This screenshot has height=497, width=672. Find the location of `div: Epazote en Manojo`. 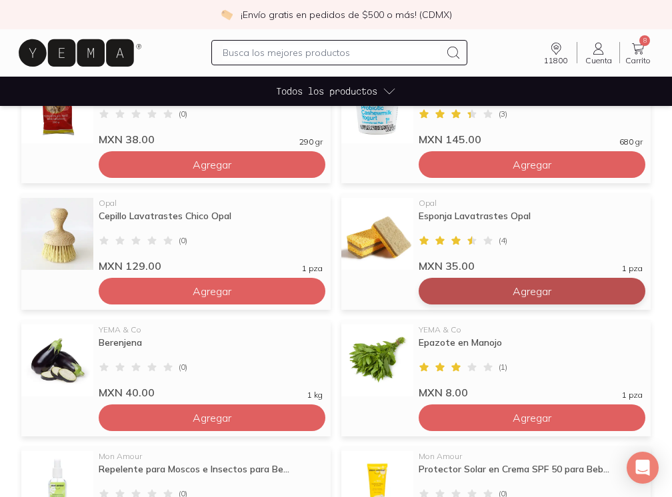

div: Epazote en Manojo is located at coordinates (530, 348).